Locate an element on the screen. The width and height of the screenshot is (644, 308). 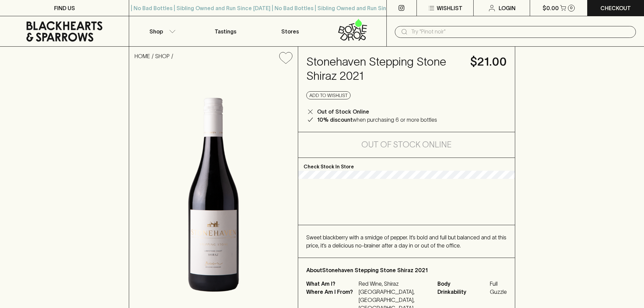
p: Stores is located at coordinates (290, 31).